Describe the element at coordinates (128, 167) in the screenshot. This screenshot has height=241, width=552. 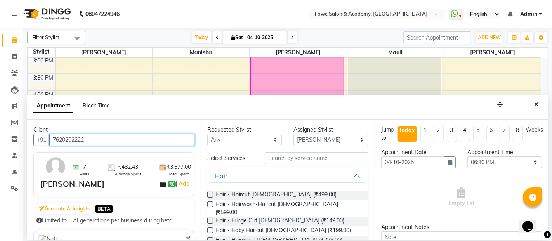
I see `span: ₹482.43` at that location.